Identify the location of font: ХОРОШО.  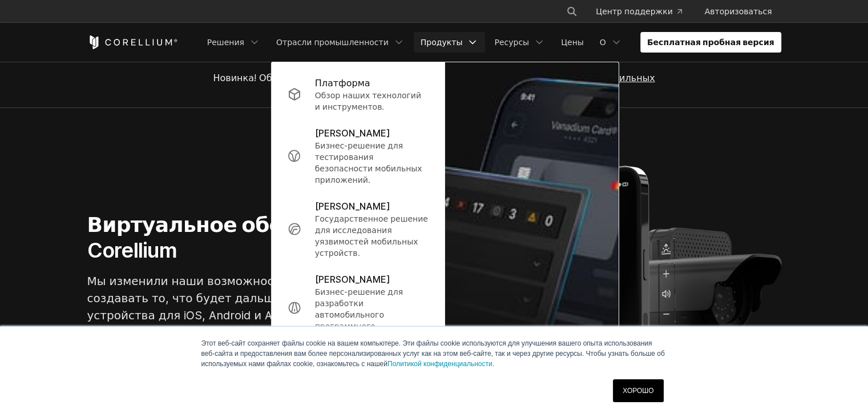
(638, 390).